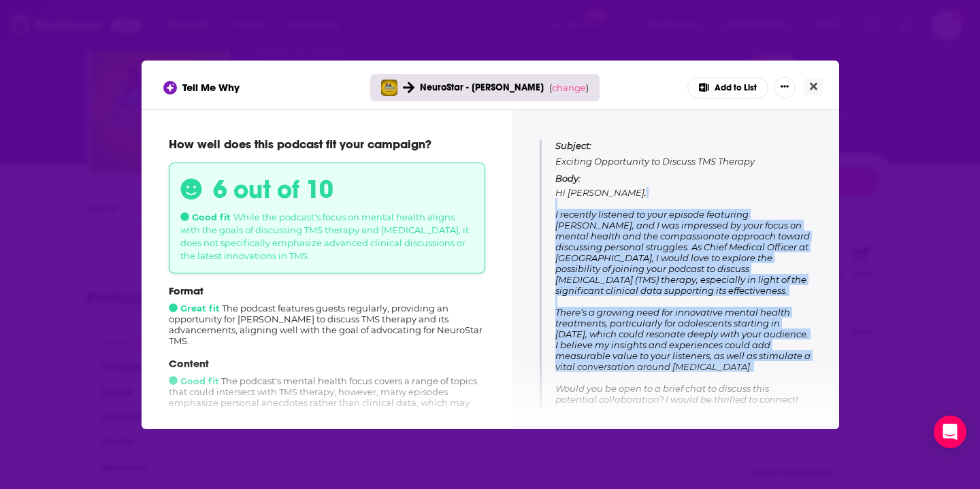  What do you see at coordinates (327, 363) in the screenshot?
I see `p: Content` at bounding box center [327, 363].